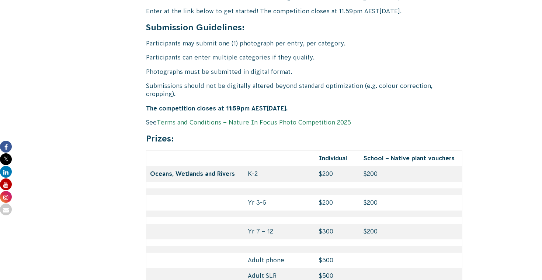 The height and width of the screenshot is (280, 542). What do you see at coordinates (304, 90) in the screenshot?
I see `p: Submissions should not be digitally altered beyond standard optimization (e.g. colour correction,...` at bounding box center [304, 90].